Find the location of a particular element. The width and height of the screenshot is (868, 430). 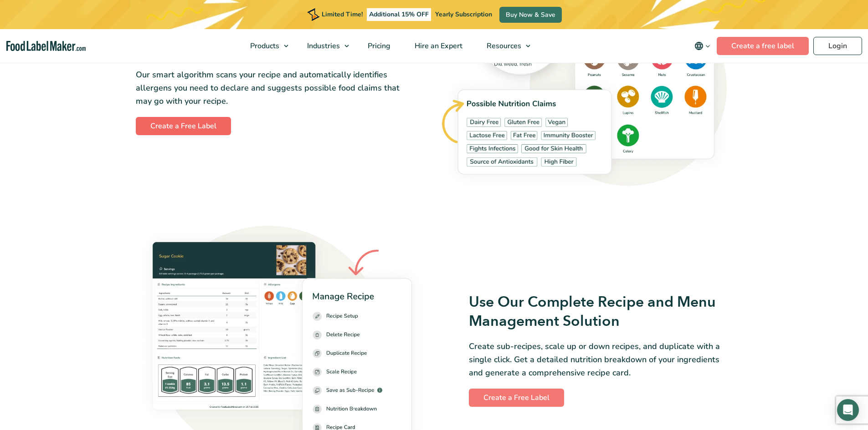

span: Hire an Expert is located at coordinates (437, 46).